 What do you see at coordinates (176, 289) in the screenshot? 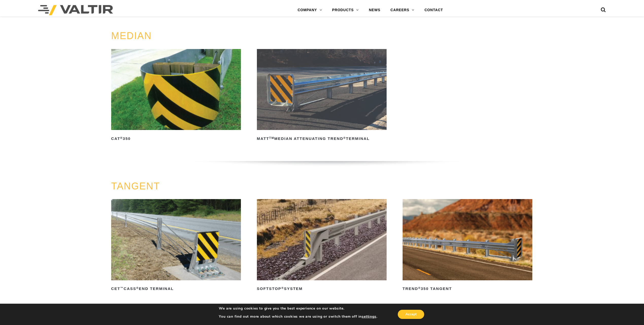
I see `h2: CET CASS End Terminal` at bounding box center [176, 289].